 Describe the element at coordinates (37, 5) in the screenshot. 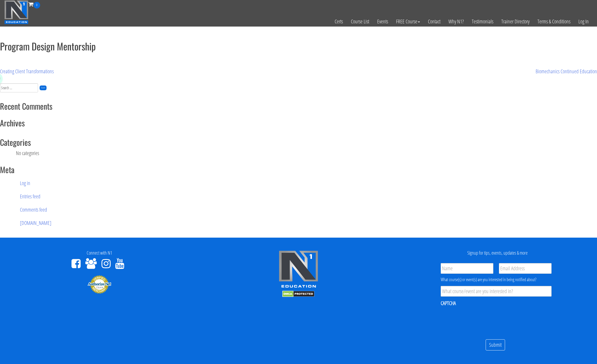

I see `span: 0` at that location.